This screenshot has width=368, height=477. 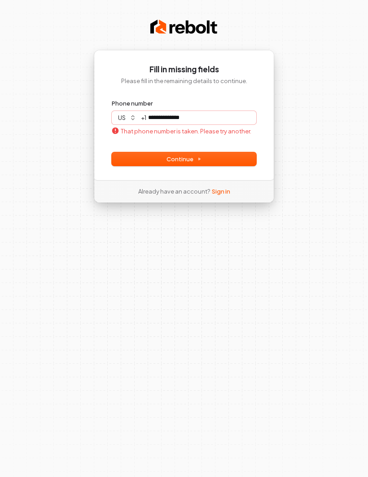 What do you see at coordinates (126, 118) in the screenshot?
I see `button: us` at bounding box center [126, 118].